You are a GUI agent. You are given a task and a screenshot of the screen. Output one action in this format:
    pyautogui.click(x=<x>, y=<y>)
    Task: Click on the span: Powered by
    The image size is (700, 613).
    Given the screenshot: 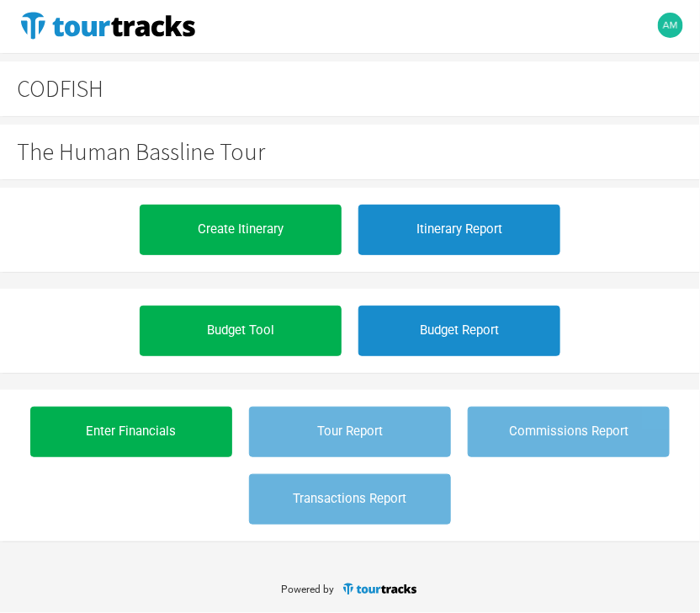 What is the action you would take?
    pyautogui.click(x=308, y=590)
    